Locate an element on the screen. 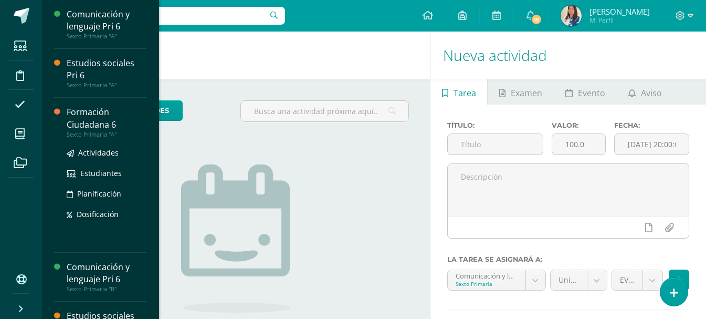 This screenshot has height=319, width=706. span: Aviso is located at coordinates (651, 93).